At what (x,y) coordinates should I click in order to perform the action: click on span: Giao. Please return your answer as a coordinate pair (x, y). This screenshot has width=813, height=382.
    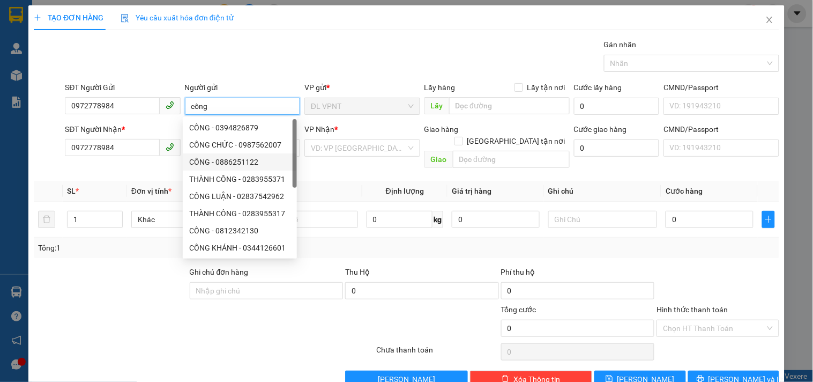
    Looking at the image, I should click on (438, 159).